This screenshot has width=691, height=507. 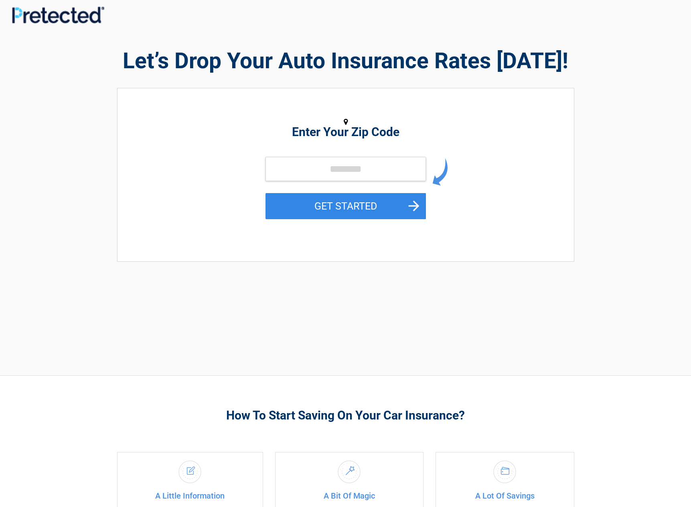 What do you see at coordinates (346, 206) in the screenshot?
I see `button: GET STARTED` at bounding box center [346, 206].